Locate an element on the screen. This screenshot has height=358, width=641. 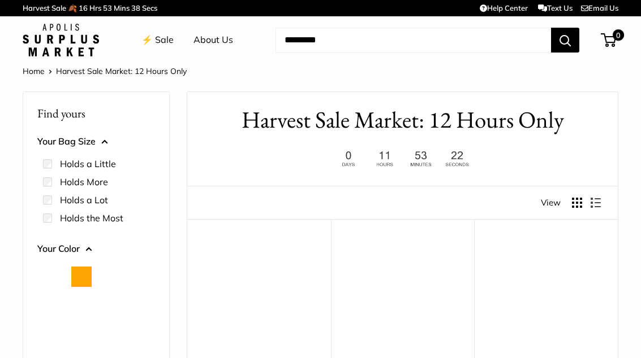
button: Chenille Window Brick is located at coordinates (145, 306).